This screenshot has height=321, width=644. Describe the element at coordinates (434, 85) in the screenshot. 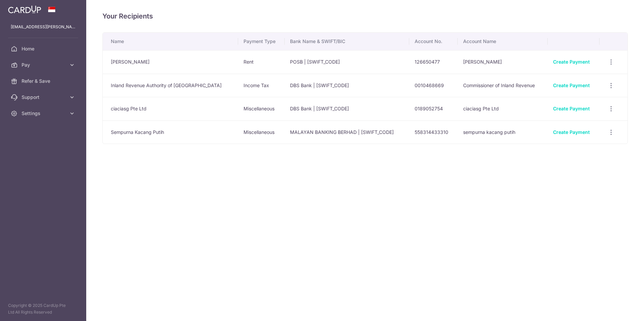

I see `td: 0010468669` at that location.